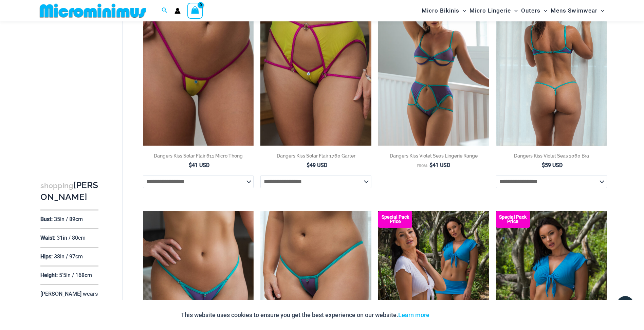 This screenshot has height=330, width=644. Describe the element at coordinates (68, 257) in the screenshot. I see `p: 38in / 97cm` at that location.